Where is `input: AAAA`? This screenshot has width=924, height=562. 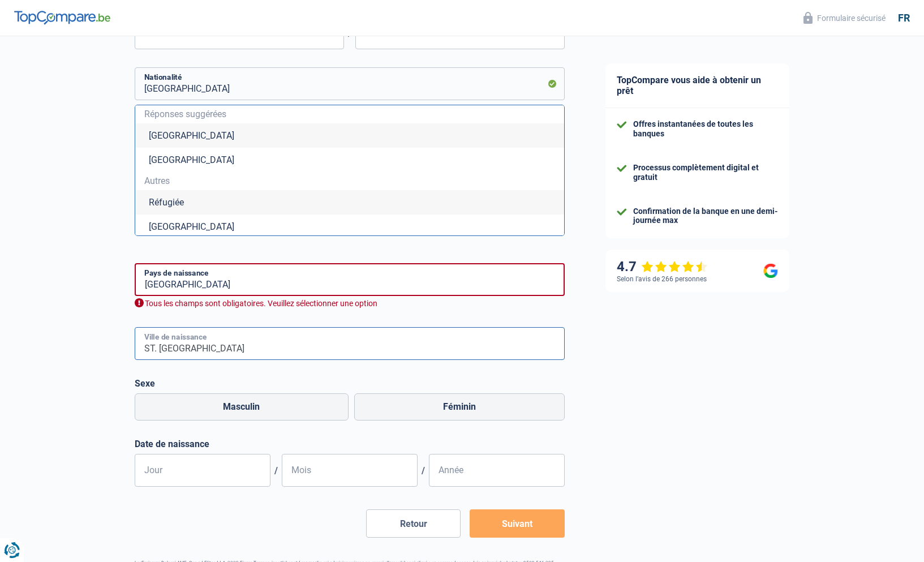
input: AAAA is located at coordinates (497, 470).